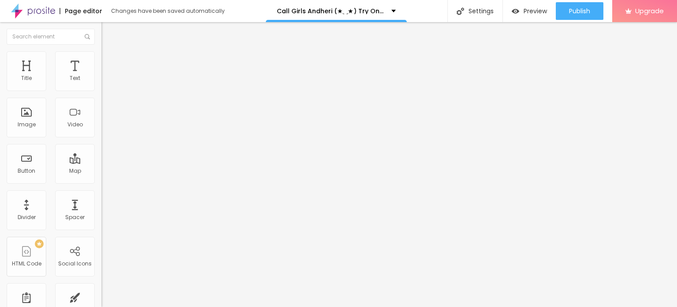 Image resolution: width=677 pixels, height=307 pixels. I want to click on input: Search element, so click(51, 37).